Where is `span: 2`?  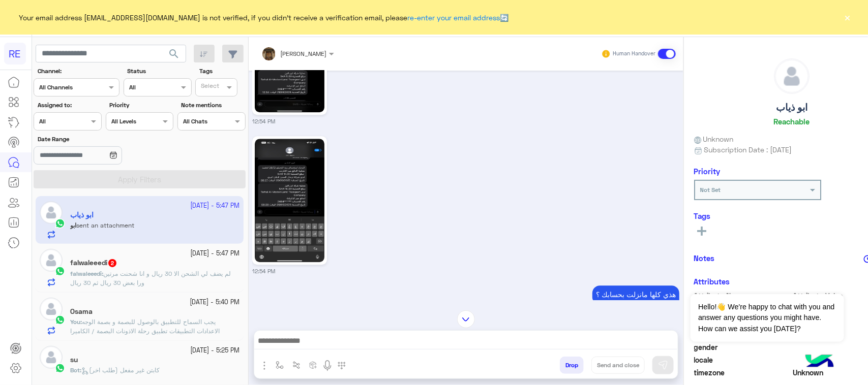 span: 2 is located at coordinates (112, 263).